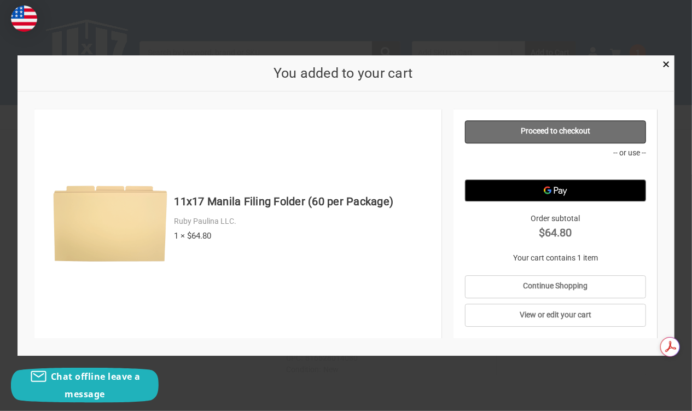 This screenshot has height=411, width=692. What do you see at coordinates (555, 132) in the screenshot?
I see `a: Proceed to checkout` at bounding box center [555, 132].